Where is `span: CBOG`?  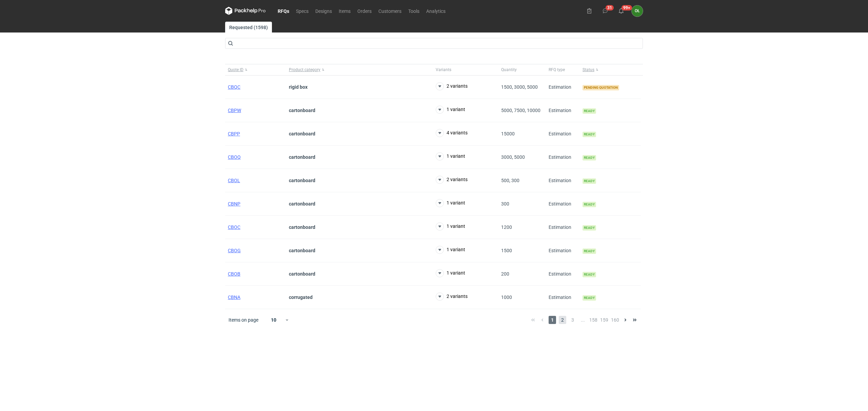
span: CBOG is located at coordinates (234, 251).